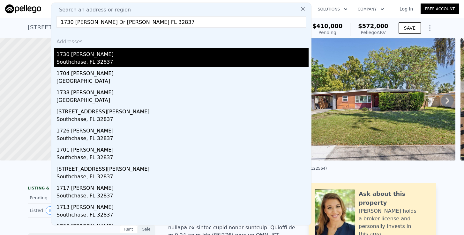 This screenshot has width=464, height=235. What do you see at coordinates (129, 230) in the screenshot?
I see `div: Rent` at bounding box center [129, 230].